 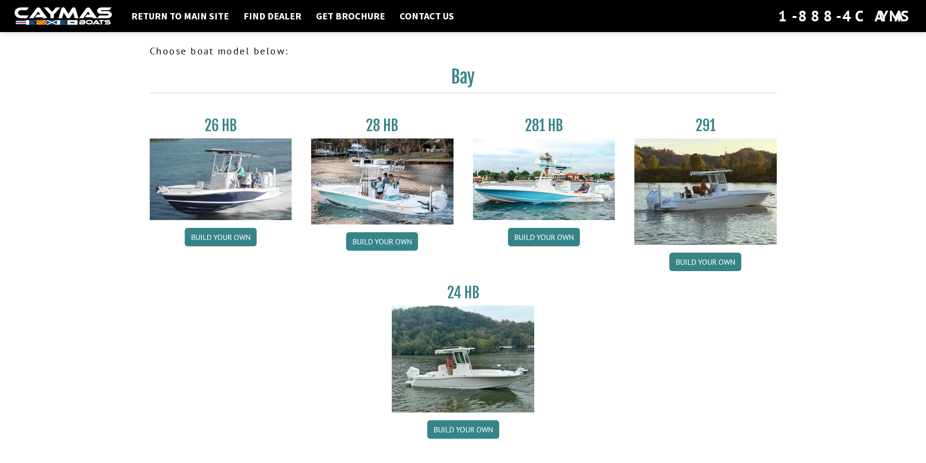 What do you see at coordinates (544, 179) in the screenshot?
I see `img: 28-hb-twin.jpg` at bounding box center [544, 179].